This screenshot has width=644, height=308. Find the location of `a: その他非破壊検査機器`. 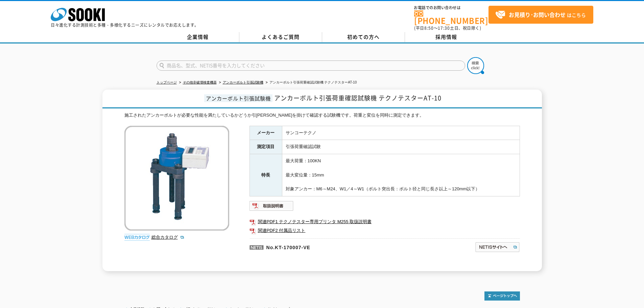

a: その他非破壊検査機器 is located at coordinates (200, 82).